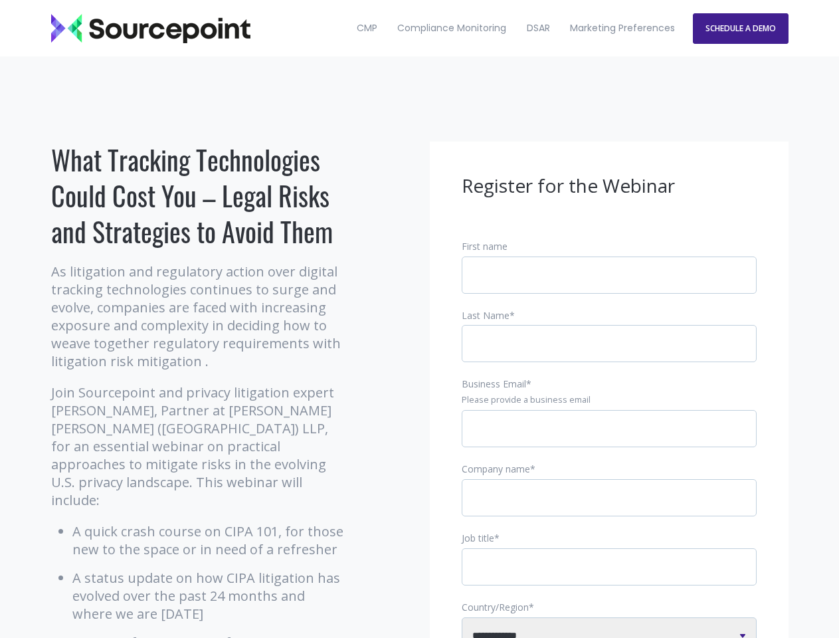 The width and height of the screenshot is (839, 638). What do you see at coordinates (209, 540) in the screenshot?
I see `li: A quick crash course on CIPA 101, for those new to the space or in need of a refresher` at bounding box center [209, 540].